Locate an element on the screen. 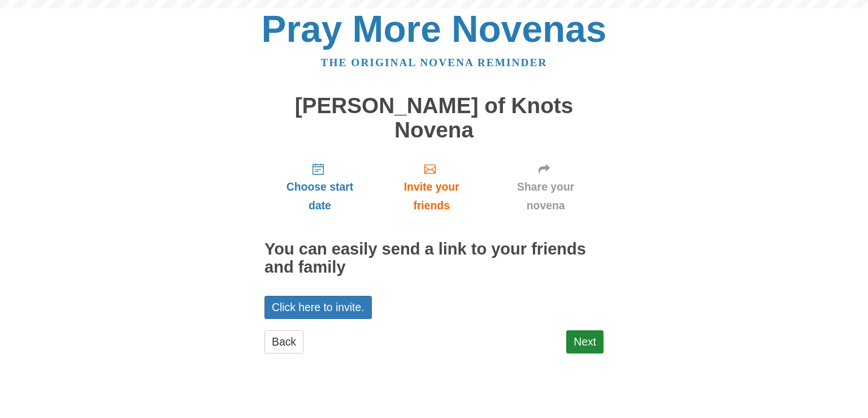 This screenshot has height=418, width=868. a: Click here to invite. is located at coordinates (318, 307).